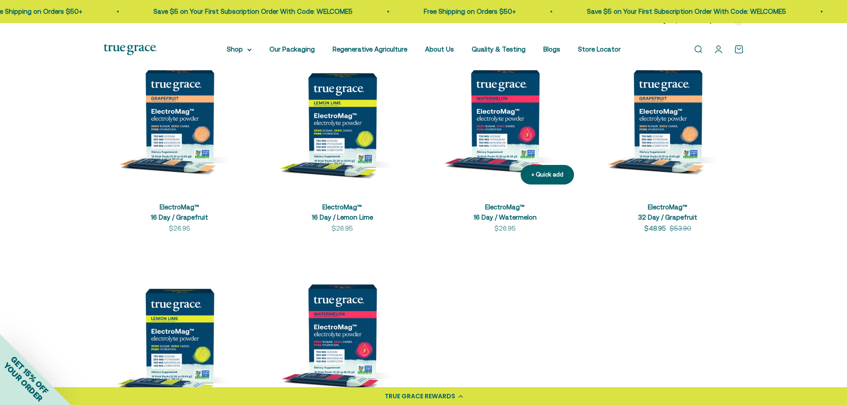 Image resolution: width=847 pixels, height=405 pixels. What do you see at coordinates (547, 175) in the screenshot?
I see `div: + Quick add` at bounding box center [547, 175].